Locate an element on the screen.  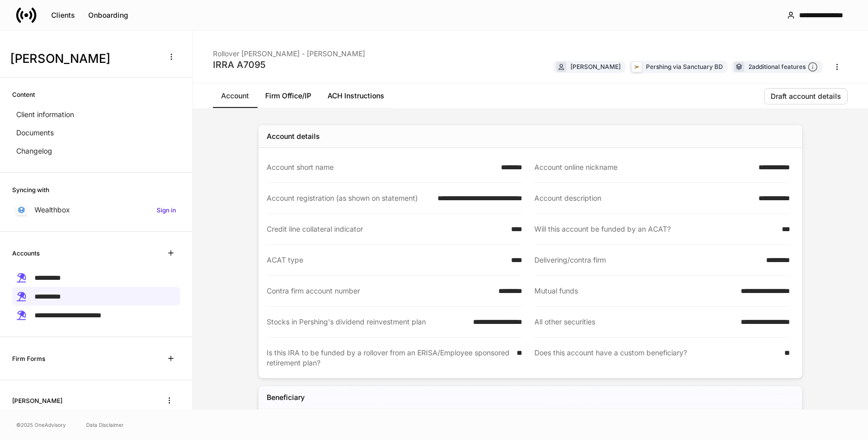
h5: Beneficiary is located at coordinates (286, 398).